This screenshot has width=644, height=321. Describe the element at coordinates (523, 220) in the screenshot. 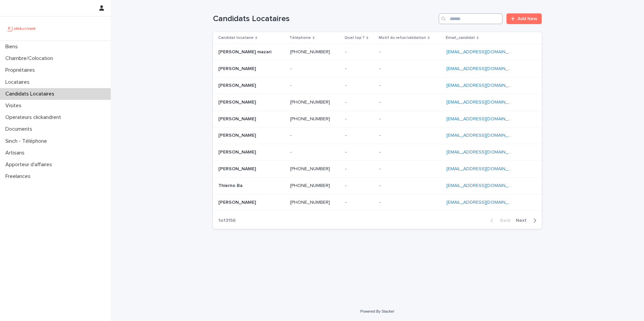

I see `span: Next` at that location.